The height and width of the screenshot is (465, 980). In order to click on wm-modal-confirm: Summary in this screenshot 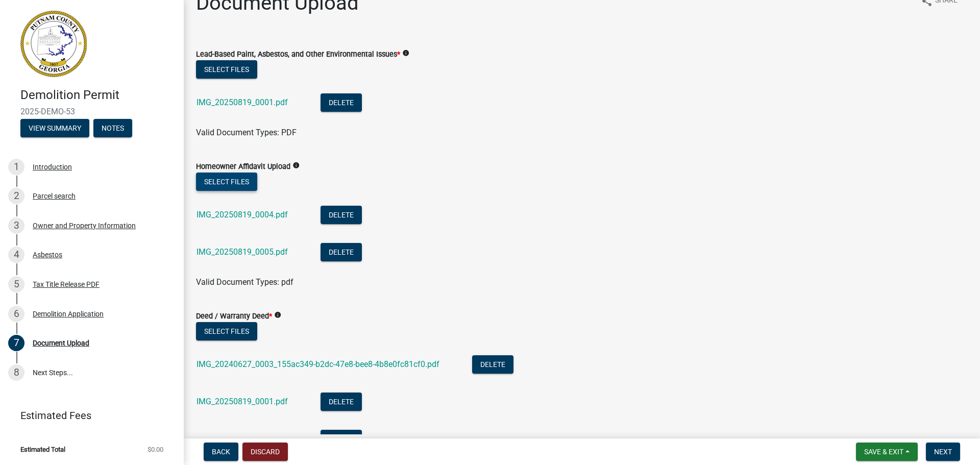, I will do `click(55, 129)`.